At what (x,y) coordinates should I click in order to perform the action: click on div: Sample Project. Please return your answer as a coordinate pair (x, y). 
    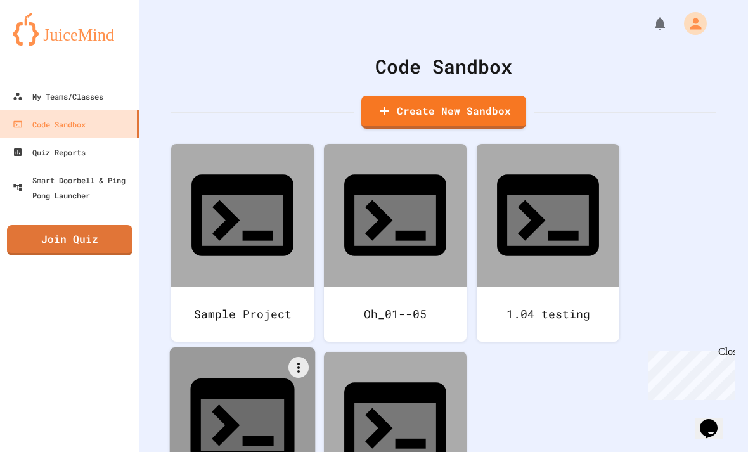
    Looking at the image, I should click on (242, 314).